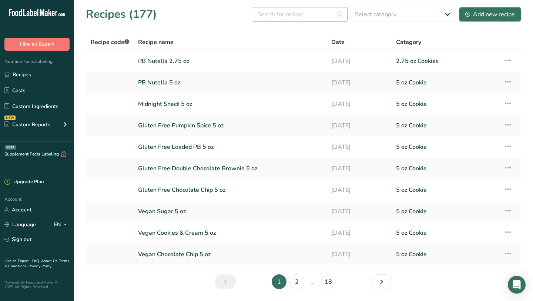 The width and height of the screenshot is (533, 301). What do you see at coordinates (408, 42) in the screenshot?
I see `span: Category` at bounding box center [408, 42].